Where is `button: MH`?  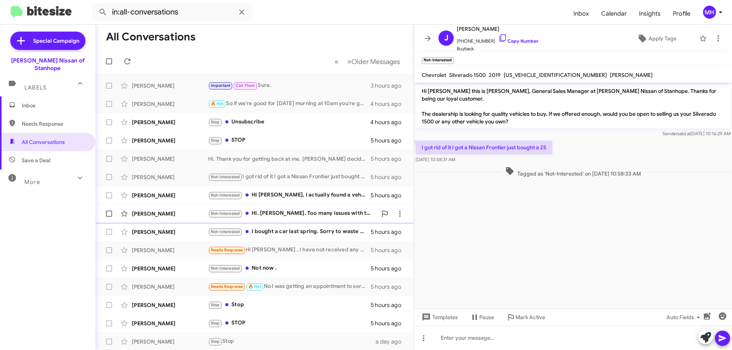
button: MH is located at coordinates (710, 12).